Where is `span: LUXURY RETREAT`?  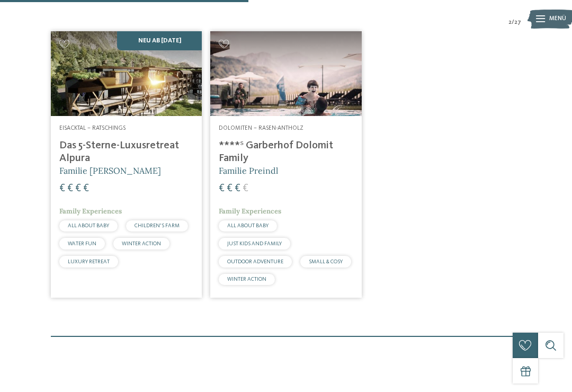 span: LUXURY RETREAT is located at coordinates (89, 261).